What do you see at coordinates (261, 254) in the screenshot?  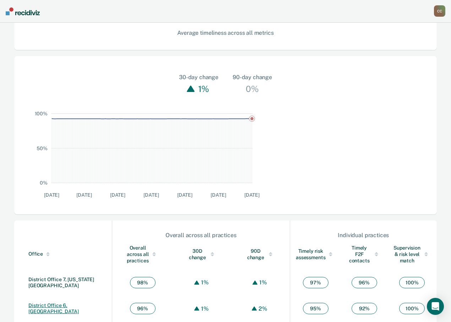 I see `div: 90D change` at bounding box center [261, 254].